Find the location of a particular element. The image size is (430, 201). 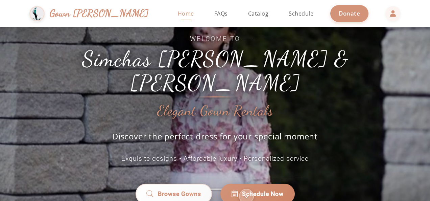

p: Exquisite designs • Affordable luxury • Personalized service is located at coordinates (215, 159).